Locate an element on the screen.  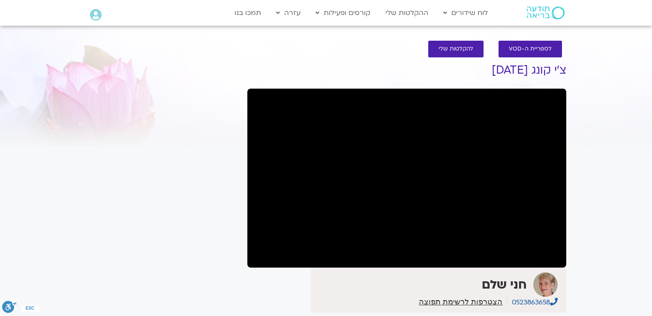
a: 0523863658 is located at coordinates (534, 303).